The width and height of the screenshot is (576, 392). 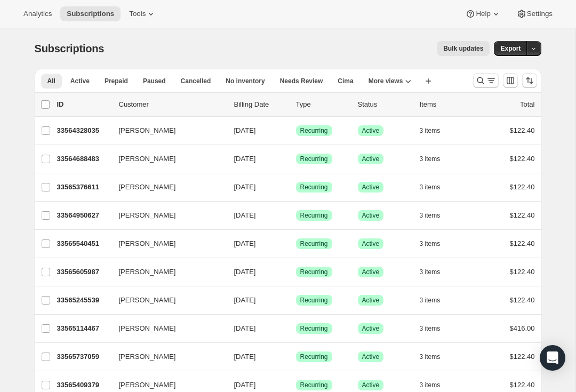 I want to click on p: ID, so click(x=84, y=104).